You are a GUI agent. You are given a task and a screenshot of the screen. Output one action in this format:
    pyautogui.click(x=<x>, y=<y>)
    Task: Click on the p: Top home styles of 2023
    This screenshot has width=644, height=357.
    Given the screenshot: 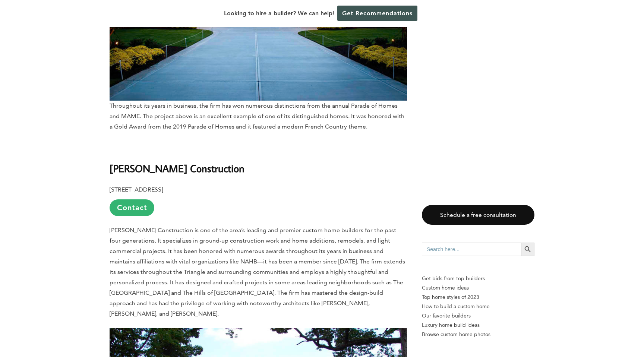 What is the action you would take?
    pyautogui.click(x=478, y=297)
    